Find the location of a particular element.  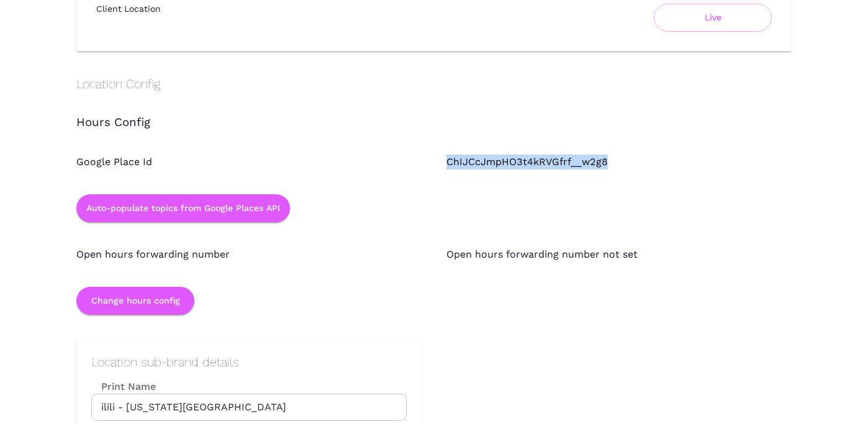

h2: Location sub-brand details is located at coordinates (249, 362).